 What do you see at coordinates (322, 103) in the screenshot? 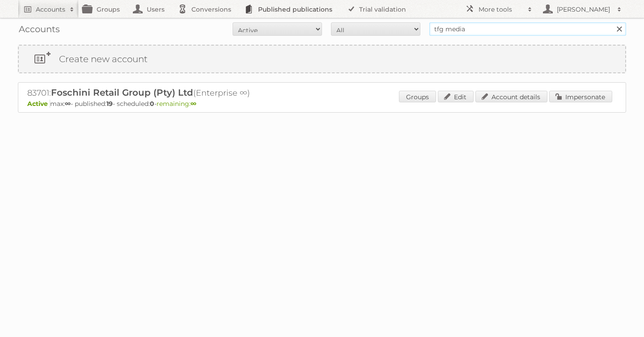
I see `p: max: - published: - scheduled: -` at bounding box center [322, 103].